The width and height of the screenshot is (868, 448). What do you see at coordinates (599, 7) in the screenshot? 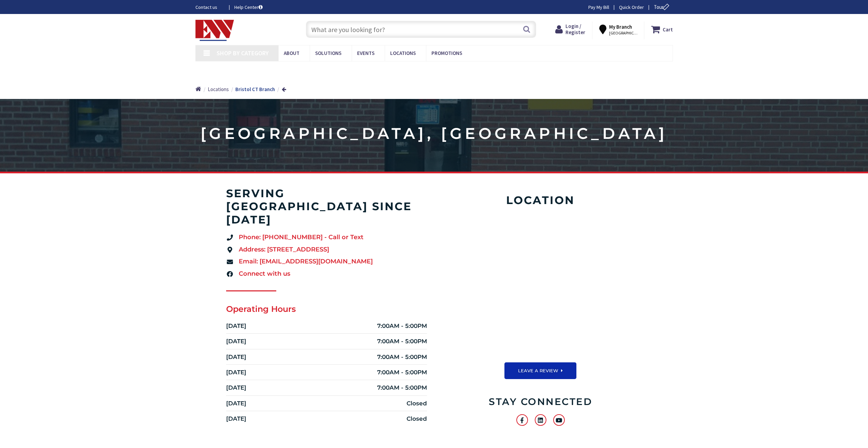
I see `a: Pay My Bill` at bounding box center [599, 7].